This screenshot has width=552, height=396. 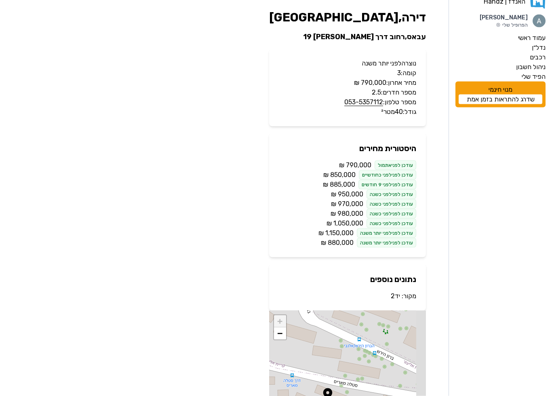 What do you see at coordinates (501, 99) in the screenshot?
I see `a: שדרג להתראות בזמן אמת` at bounding box center [501, 99].